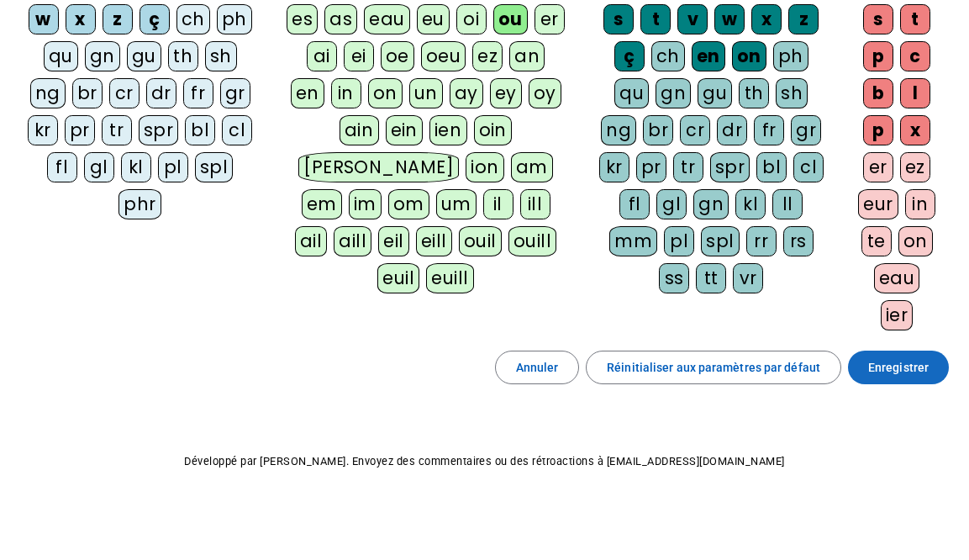  What do you see at coordinates (878, 56) in the screenshot?
I see `div: p` at bounding box center [878, 56].